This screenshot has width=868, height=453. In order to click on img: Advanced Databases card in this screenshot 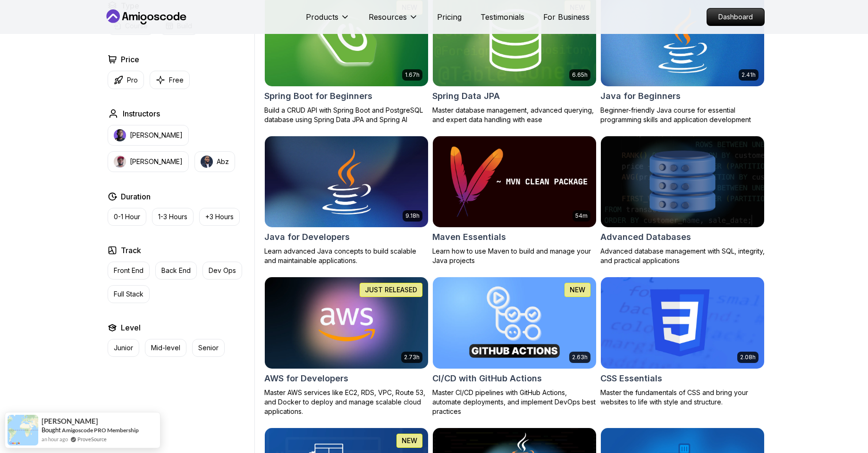, I will do `click(683, 182)`.